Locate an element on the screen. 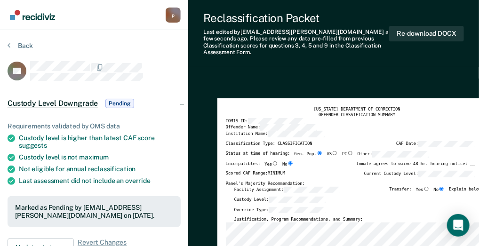 This screenshot has width=479, height=246. div: Custody level is not is located at coordinates (100, 157).